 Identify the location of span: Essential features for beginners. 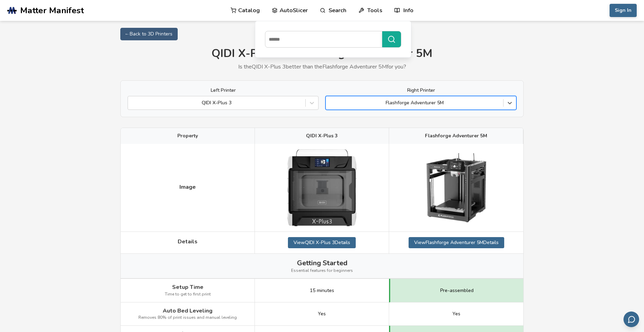
(322, 271).